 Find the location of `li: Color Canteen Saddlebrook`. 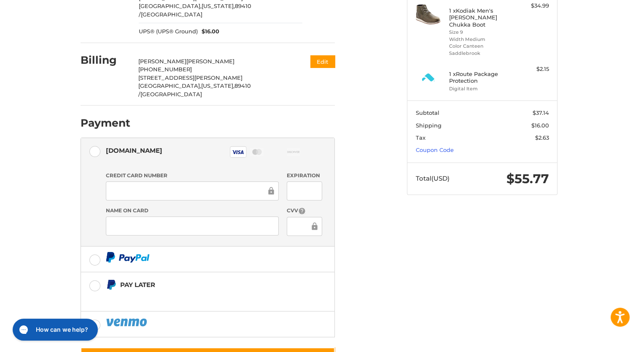

li: Color Canteen Saddlebrook is located at coordinates (481, 49).